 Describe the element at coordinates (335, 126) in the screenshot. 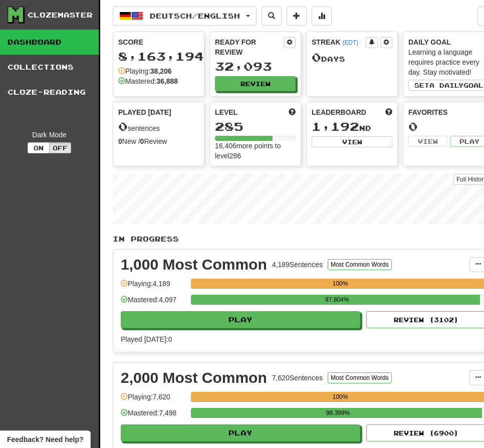

I see `span: 1,192` at that location.